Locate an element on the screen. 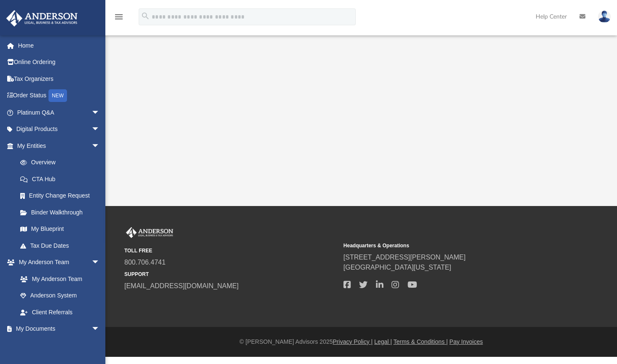  div: NEW is located at coordinates (58, 96).